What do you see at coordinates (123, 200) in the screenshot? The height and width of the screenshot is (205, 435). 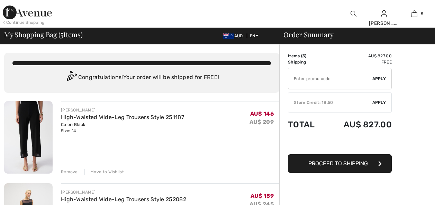 I see `a: High-Waisted Wide-Leg Trousers Style 252082` at bounding box center [123, 200].